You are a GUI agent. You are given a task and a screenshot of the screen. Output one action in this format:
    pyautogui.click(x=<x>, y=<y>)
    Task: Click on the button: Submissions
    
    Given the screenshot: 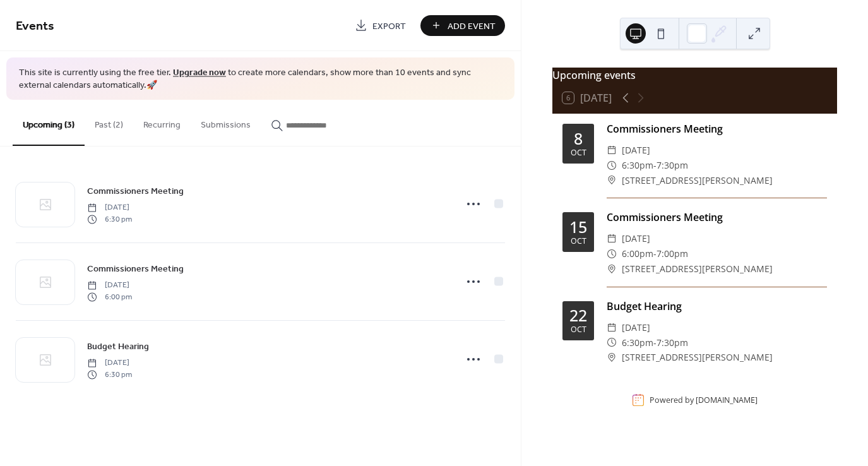 What is the action you would take?
    pyautogui.click(x=226, y=122)
    